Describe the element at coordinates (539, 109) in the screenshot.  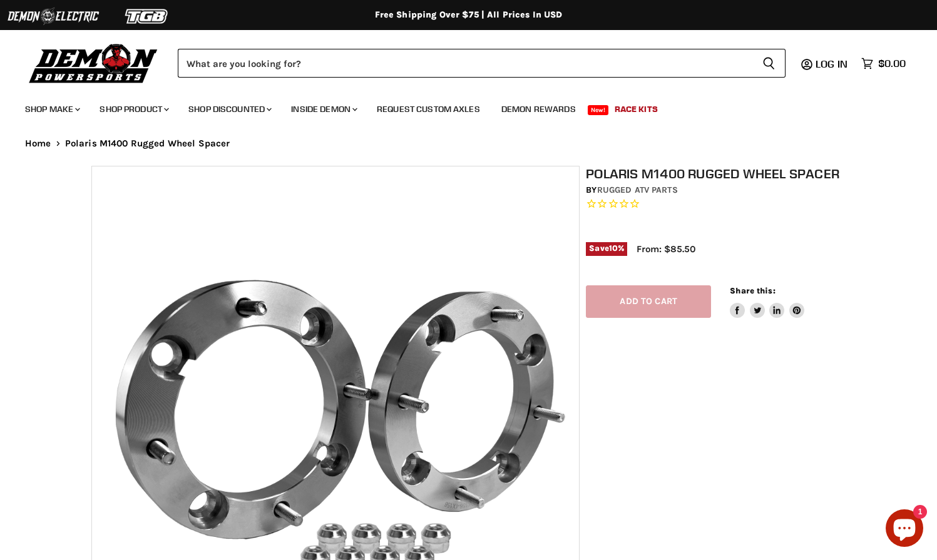
I see `a: Demon Rewards` at that location.